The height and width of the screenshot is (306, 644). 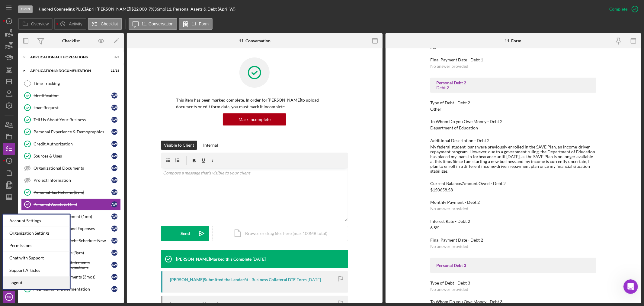 I want to click on a: Support Articles, so click(x=37, y=271).